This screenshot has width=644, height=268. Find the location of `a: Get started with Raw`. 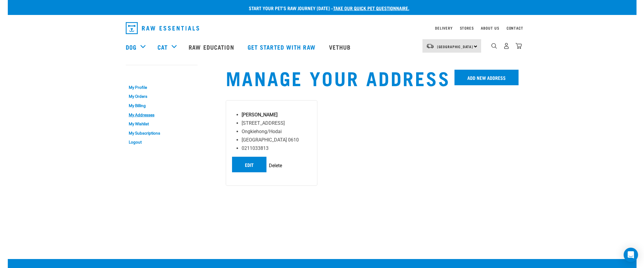

a: Get started with Raw is located at coordinates (282, 47).